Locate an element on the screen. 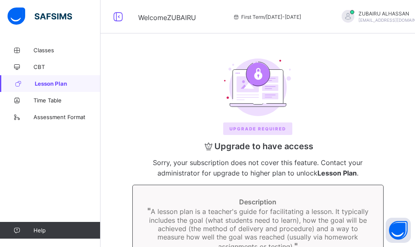 This screenshot has width=415, height=247. span: Upgrade to have access is located at coordinates (258, 146).